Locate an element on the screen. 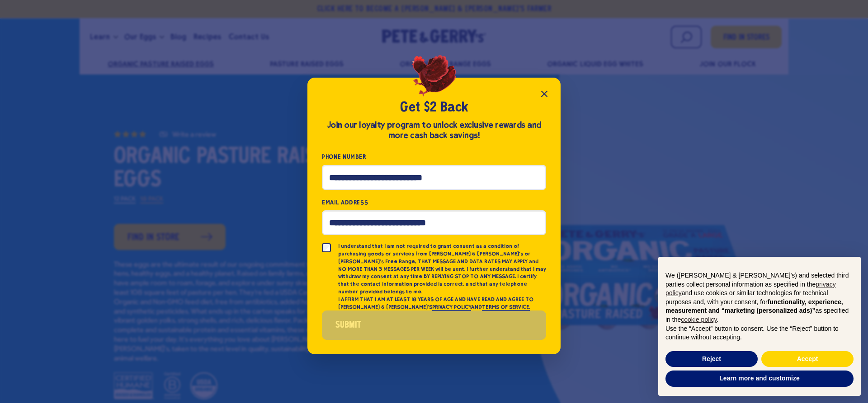 The width and height of the screenshot is (868, 403). div: Join our loyalty program to unlock exclusive rewards and more cash back savings! is located at coordinates (434, 131).